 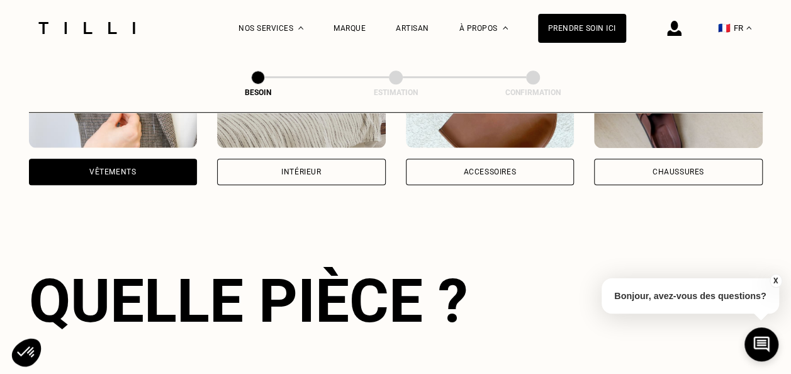 What do you see at coordinates (412, 28) in the screenshot?
I see `div: Artisan` at bounding box center [412, 28].